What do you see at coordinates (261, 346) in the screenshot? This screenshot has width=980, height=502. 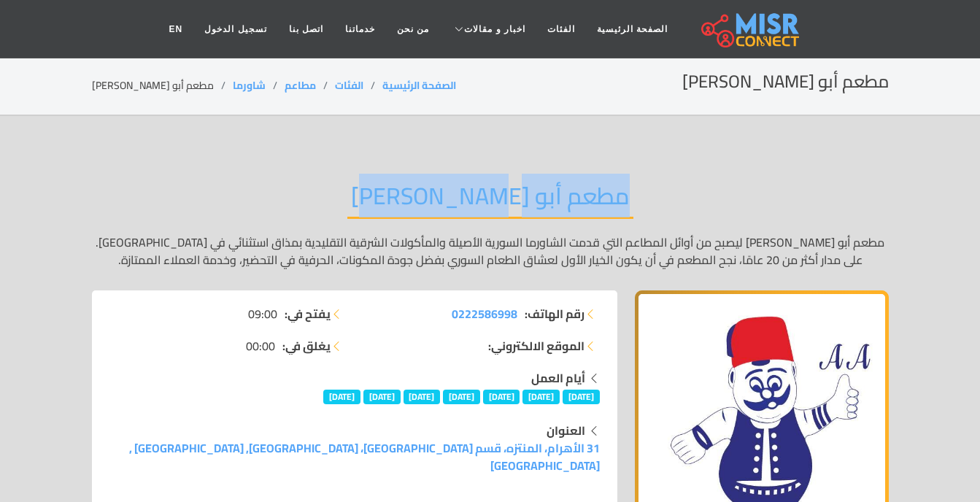 I see `span: 00:00` at bounding box center [261, 346].